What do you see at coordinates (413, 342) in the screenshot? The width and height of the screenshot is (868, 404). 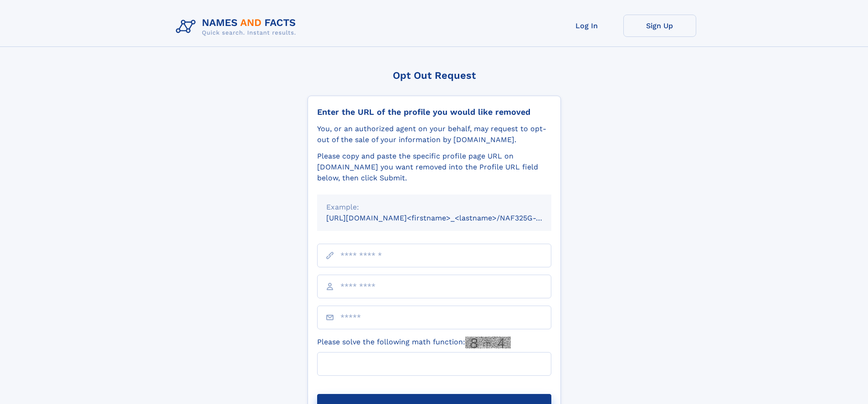 I see `label: Please solve the following math function:` at bounding box center [413, 342].